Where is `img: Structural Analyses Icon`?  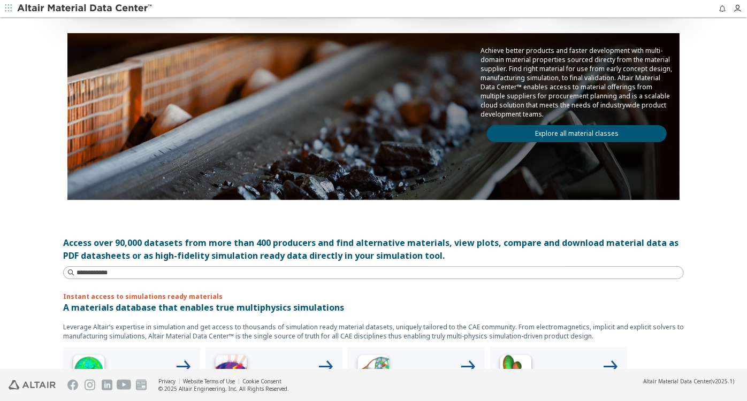
img: Structural Analyses Icon is located at coordinates (374, 373).